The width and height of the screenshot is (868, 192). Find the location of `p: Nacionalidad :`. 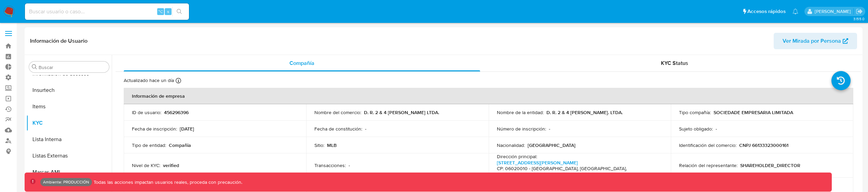

p: Nacionalidad : is located at coordinates (511, 145).